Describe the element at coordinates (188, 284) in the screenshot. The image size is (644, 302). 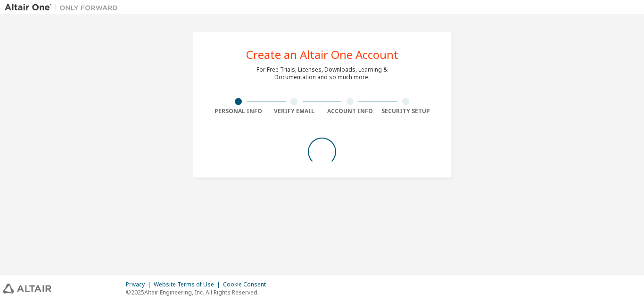
I see `div: Website Terms of Use` at that location.